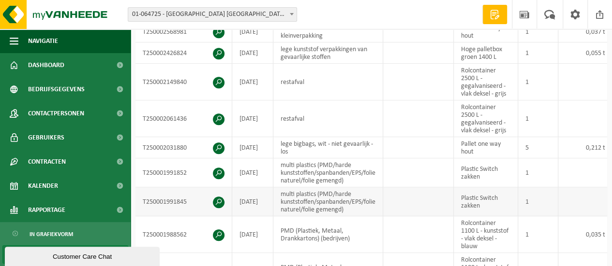 The width and height of the screenshot is (612, 266). What do you see at coordinates (485, 235) in the screenshot?
I see `td: Rolcontainer 1100 L - kunststof - vlak deksel - blauw` at bounding box center [485, 235].